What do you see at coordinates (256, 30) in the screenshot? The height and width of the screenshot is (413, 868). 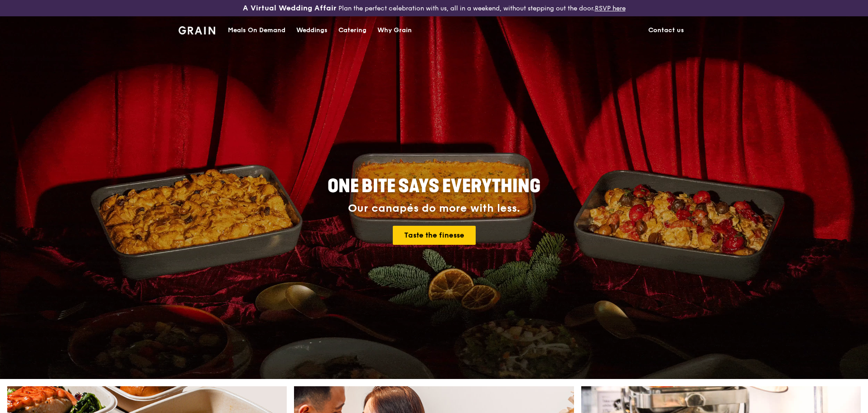 I see `div: Meals On Demand` at bounding box center [256, 30].